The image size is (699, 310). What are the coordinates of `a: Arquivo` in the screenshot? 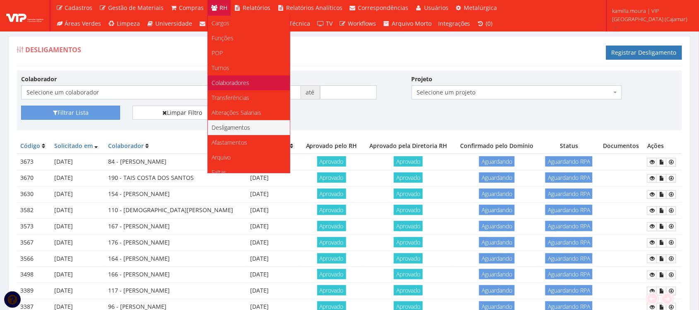 It's located at (249, 157).